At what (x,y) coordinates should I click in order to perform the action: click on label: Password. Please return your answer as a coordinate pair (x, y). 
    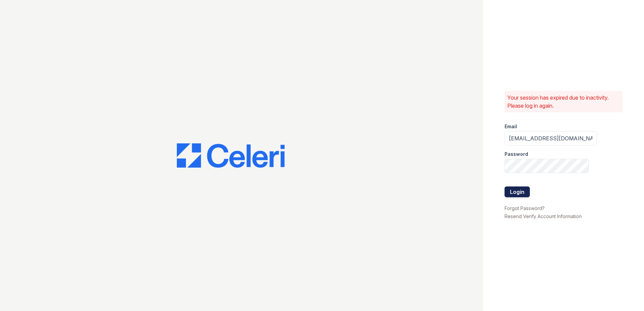
    Looking at the image, I should click on (516, 154).